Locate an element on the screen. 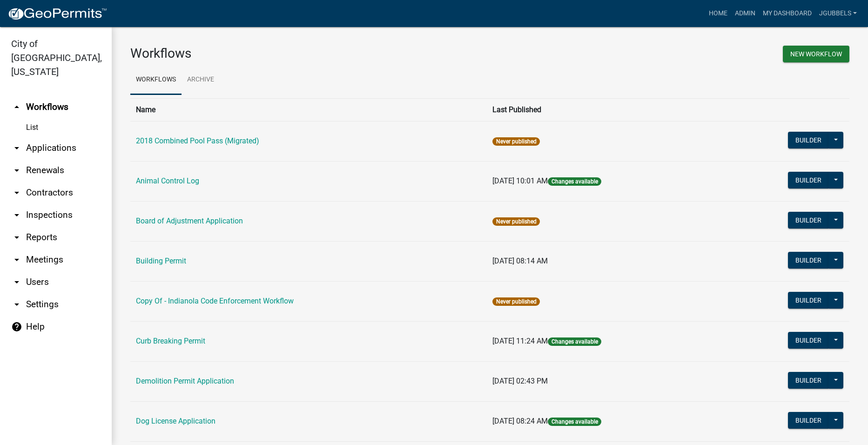 The width and height of the screenshot is (868, 445). a: Board of Adjustment Application is located at coordinates (190, 221).